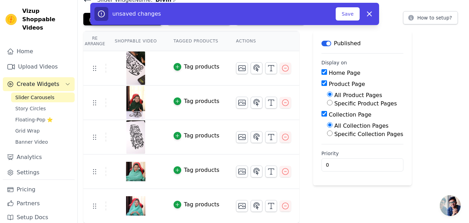  I want to click on a: Pricing, so click(39, 189).